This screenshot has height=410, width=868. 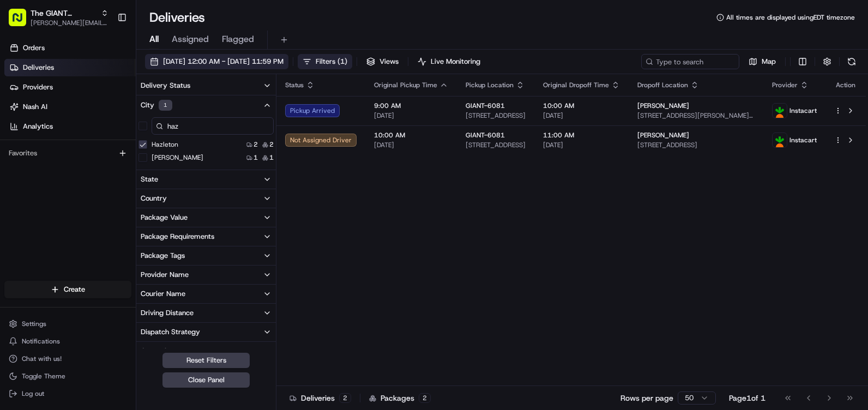 What do you see at coordinates (206, 105) in the screenshot?
I see `button: City1` at bounding box center [206, 105].